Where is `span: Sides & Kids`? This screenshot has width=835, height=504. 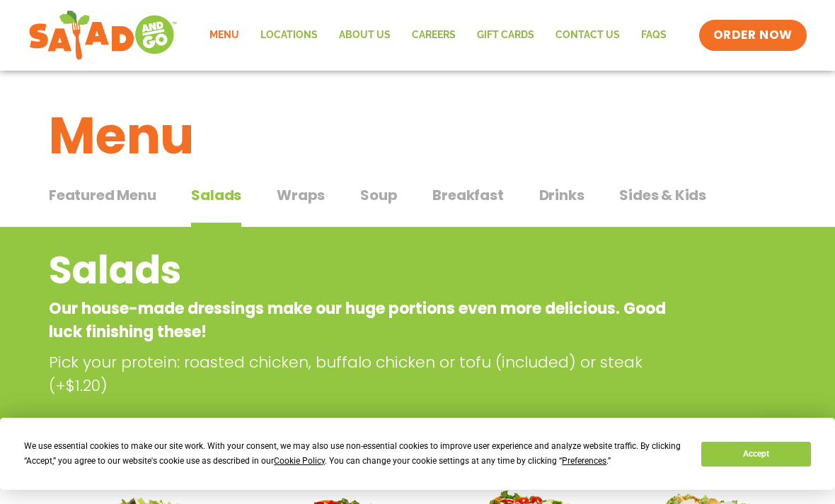
span: Sides & Kids is located at coordinates (662, 195).